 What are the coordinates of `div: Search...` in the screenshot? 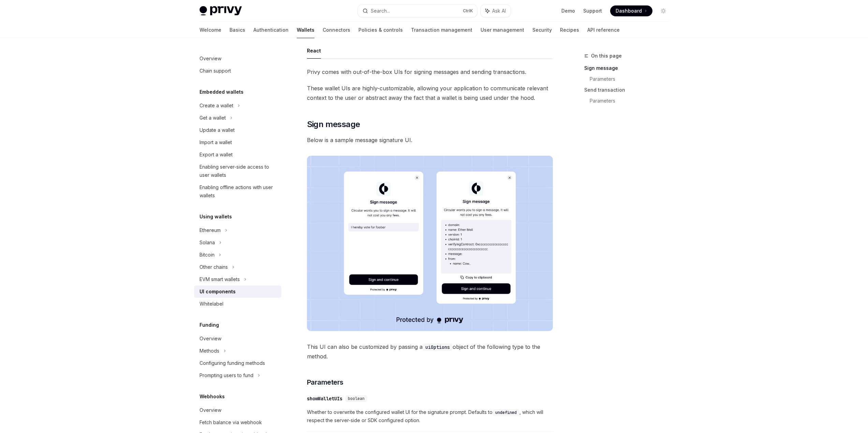 It's located at (380, 11).